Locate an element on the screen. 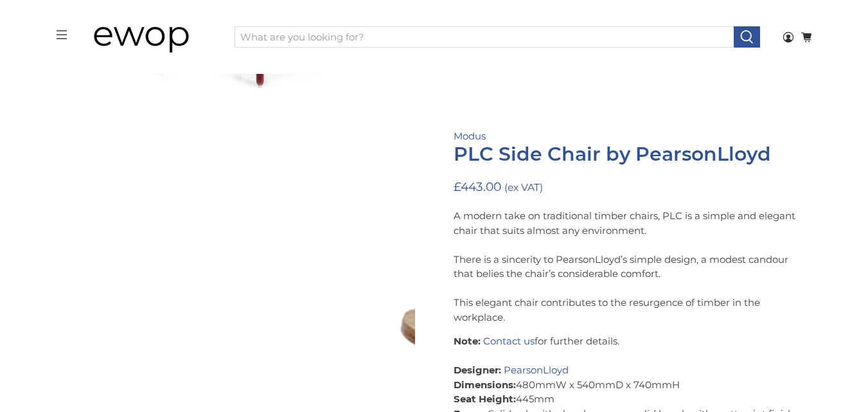 The image size is (868, 412). small: (ex VAT) is located at coordinates (524, 187).